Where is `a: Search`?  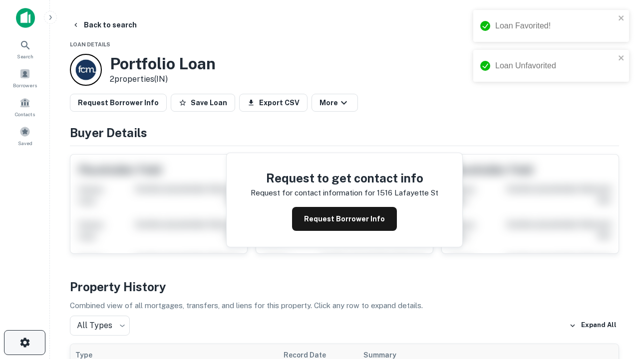
a: Search is located at coordinates (25, 49).